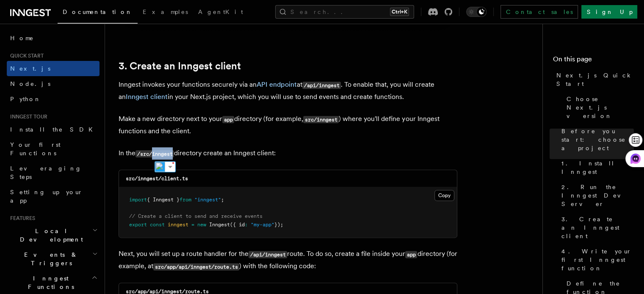  I want to click on a: API endpoint, so click(277, 84).